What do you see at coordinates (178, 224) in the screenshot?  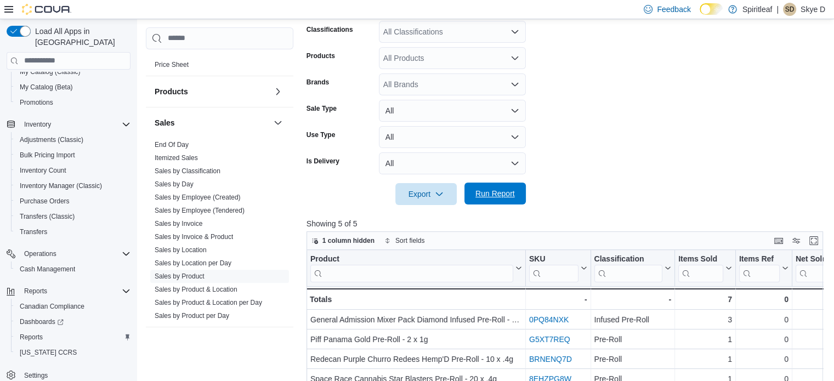 I see `span: Sales by Invoice` at bounding box center [178, 224].